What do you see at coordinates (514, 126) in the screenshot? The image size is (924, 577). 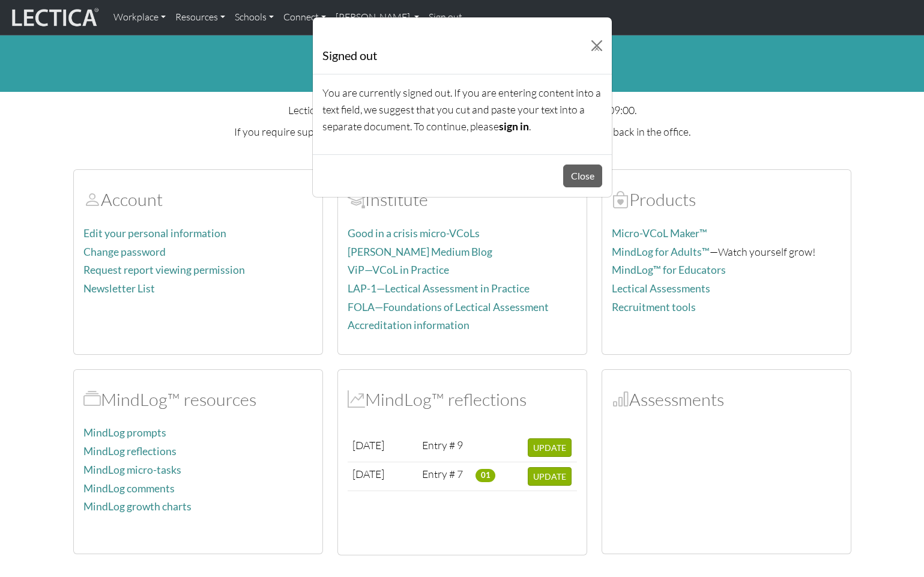 I see `a: sign in` at bounding box center [514, 126].